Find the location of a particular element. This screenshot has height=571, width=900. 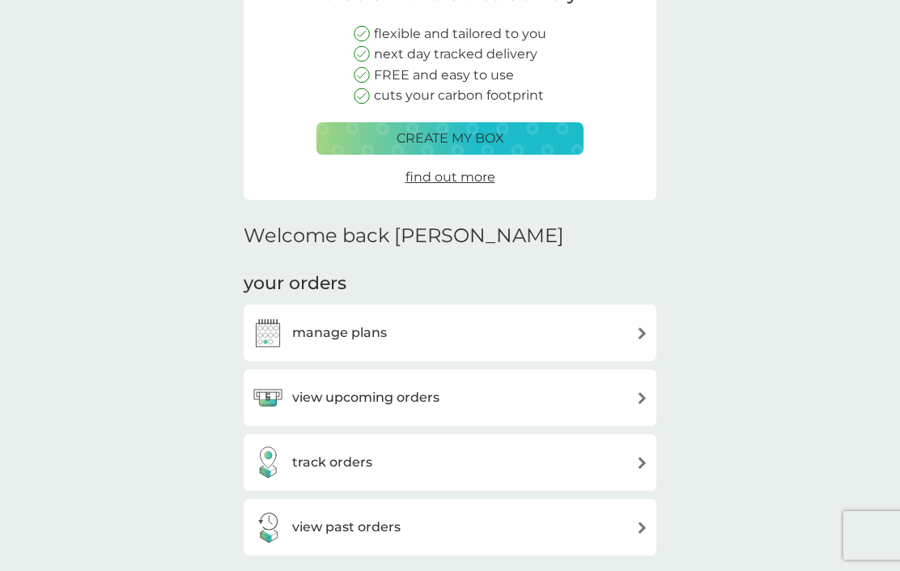

a: find out more is located at coordinates (450, 177).